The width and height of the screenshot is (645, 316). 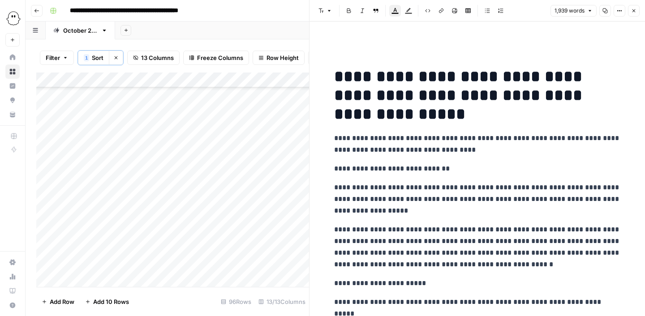 What do you see at coordinates (13, 86) in the screenshot?
I see `a: Insights` at bounding box center [13, 86].